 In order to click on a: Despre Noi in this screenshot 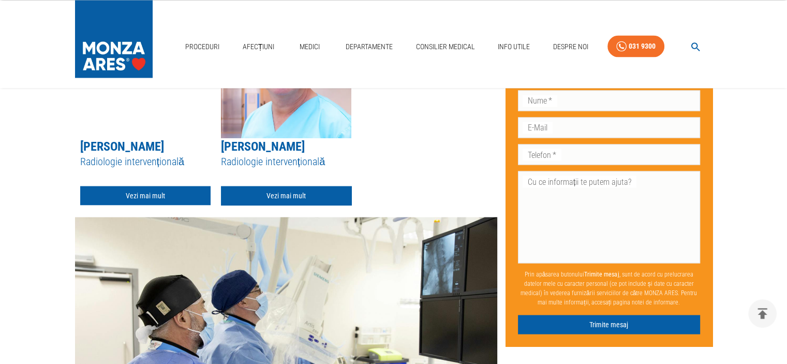, I will do `click(571, 47)`.